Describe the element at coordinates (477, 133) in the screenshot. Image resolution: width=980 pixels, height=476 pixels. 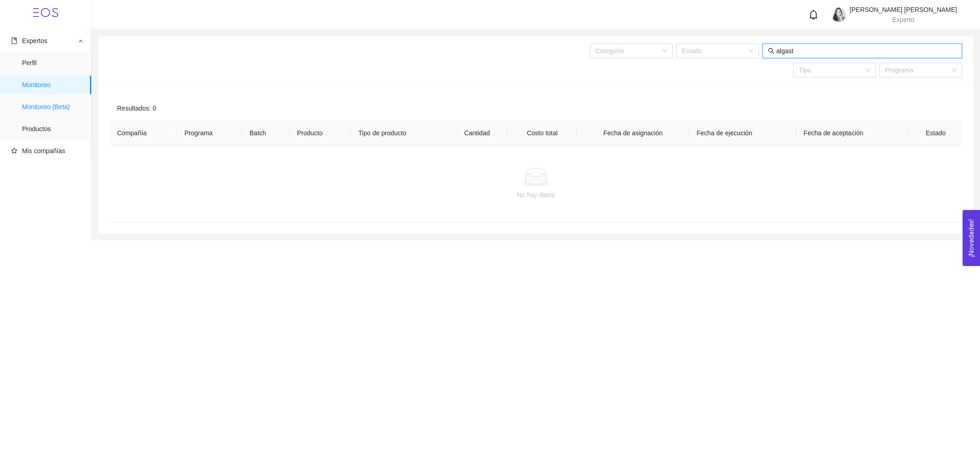
I see `th: Cantidad` at that location.